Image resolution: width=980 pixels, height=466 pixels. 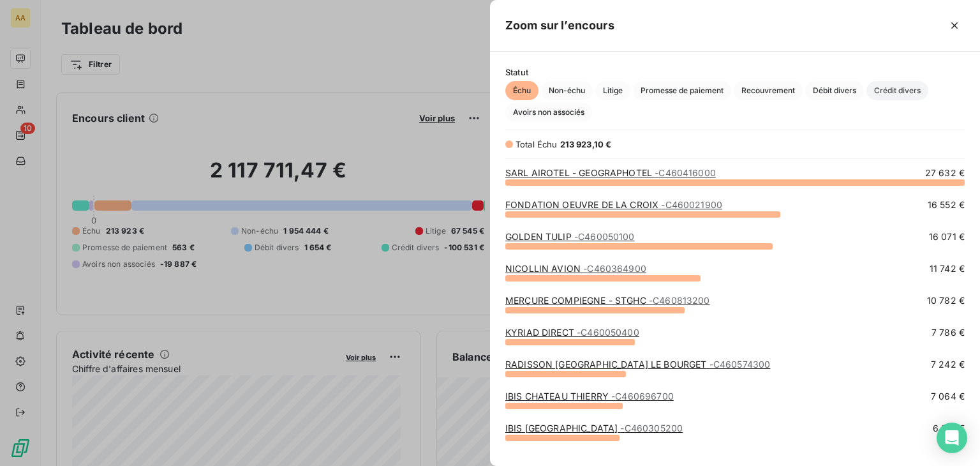 I want to click on span: 7 786 €, so click(x=949, y=333).